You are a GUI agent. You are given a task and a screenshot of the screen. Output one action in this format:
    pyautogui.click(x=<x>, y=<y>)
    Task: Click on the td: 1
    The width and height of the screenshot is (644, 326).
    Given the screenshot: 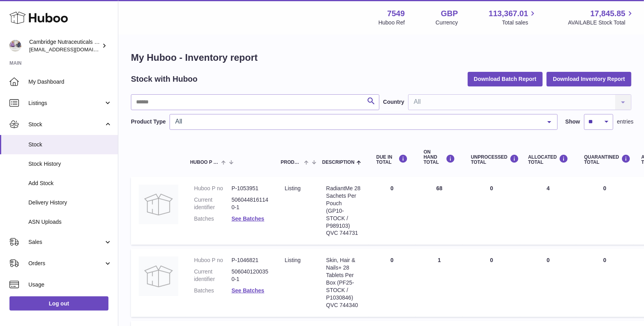 What is the action you would take?
    pyautogui.click(x=439, y=282)
    